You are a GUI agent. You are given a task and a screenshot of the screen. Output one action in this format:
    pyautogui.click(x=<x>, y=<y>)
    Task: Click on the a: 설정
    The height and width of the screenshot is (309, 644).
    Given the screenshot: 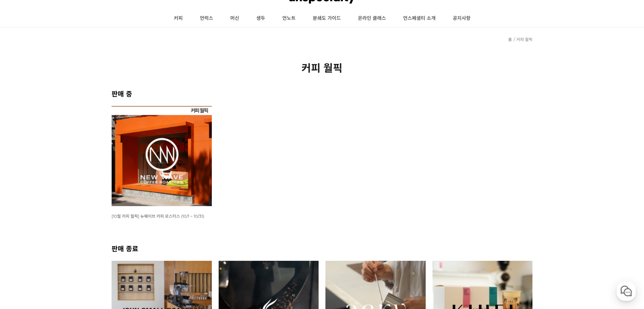 What is the action you would take?
    pyautogui.click(x=110, y=225)
    